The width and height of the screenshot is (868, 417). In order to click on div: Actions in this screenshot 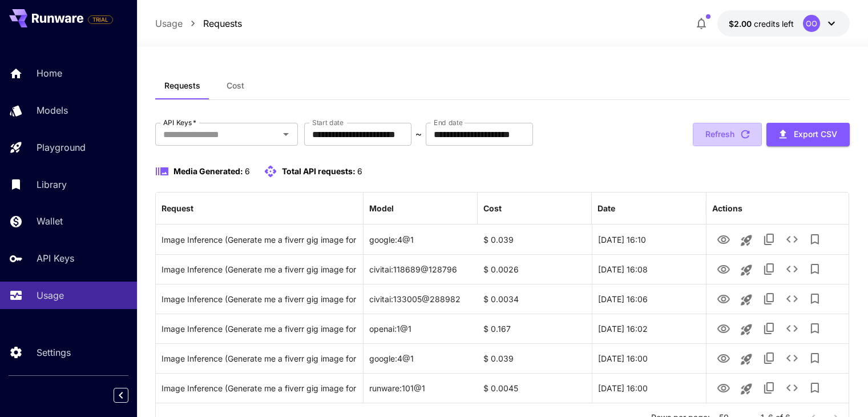, I will do `click(727, 208)`.